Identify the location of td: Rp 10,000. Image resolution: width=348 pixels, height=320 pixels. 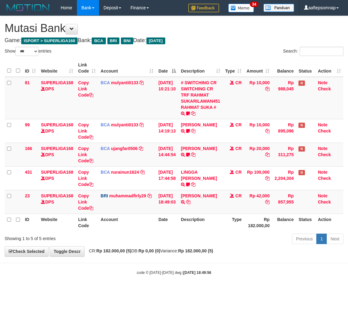
(258, 131).